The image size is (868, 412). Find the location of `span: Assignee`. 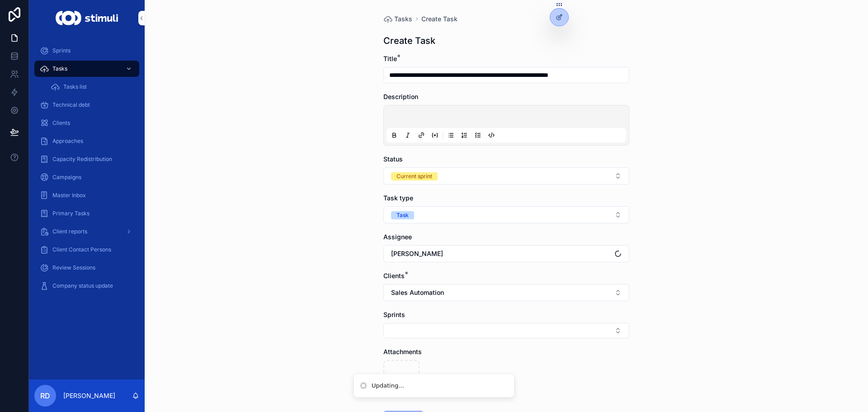

span: Assignee is located at coordinates (397, 237).